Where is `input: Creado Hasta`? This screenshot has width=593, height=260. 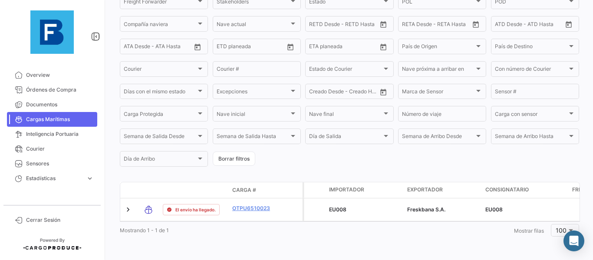
input: Creado Hasta is located at coordinates (361, 93).